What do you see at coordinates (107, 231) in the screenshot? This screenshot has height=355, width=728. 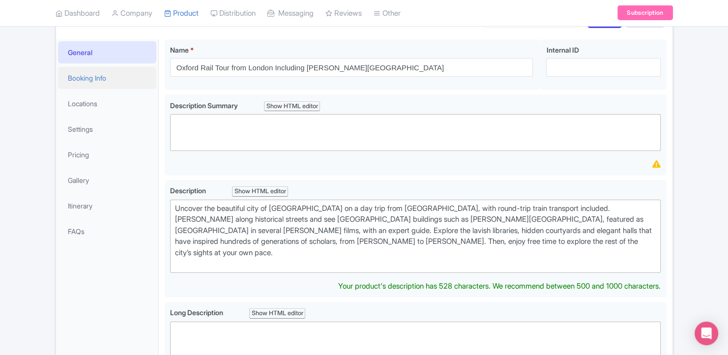 I see `a: FAQs` at bounding box center [107, 231].